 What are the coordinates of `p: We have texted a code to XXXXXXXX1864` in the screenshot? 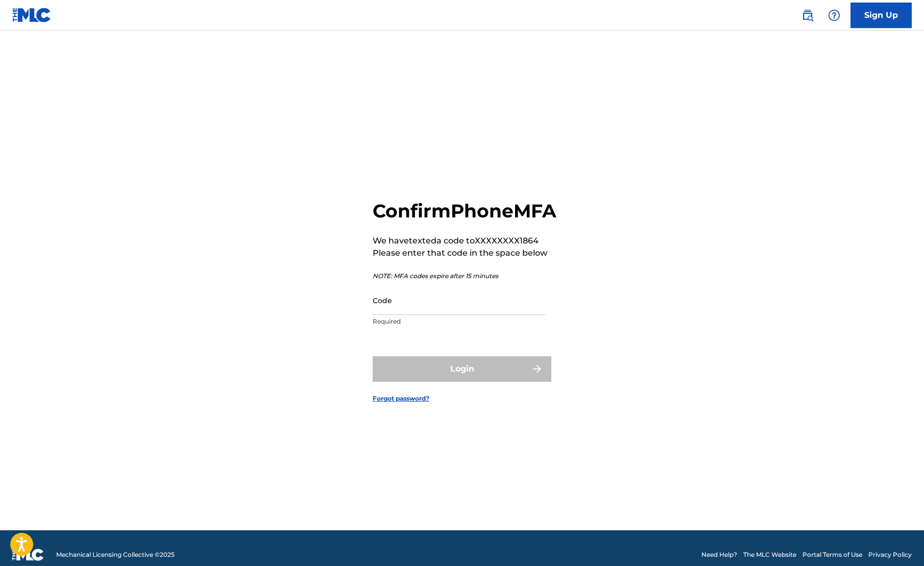 It's located at (465, 241).